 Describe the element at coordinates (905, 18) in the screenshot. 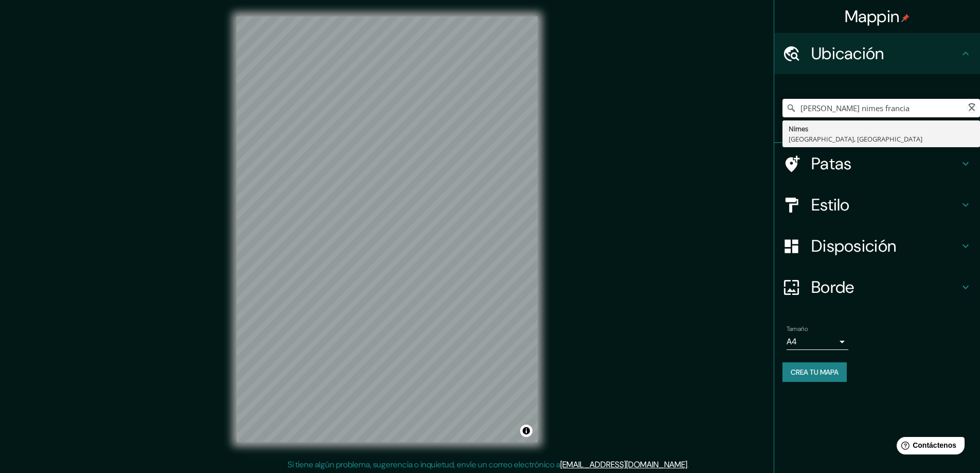

I see `img: pin-icon.png` at that location.